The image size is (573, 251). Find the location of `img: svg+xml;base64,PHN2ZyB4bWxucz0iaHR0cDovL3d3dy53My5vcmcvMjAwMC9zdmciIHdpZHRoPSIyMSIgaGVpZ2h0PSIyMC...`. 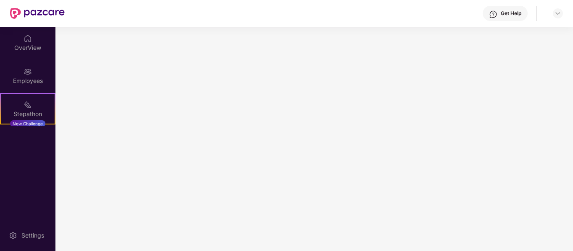

img: svg+xml;base64,PHN2ZyB4bWxucz0iaHR0cDovL3d3dy53My5vcmcvMjAwMC9zdmciIHdpZHRoPSIyMSIgaGVpZ2h0PSIyMC... is located at coordinates (28, 105).